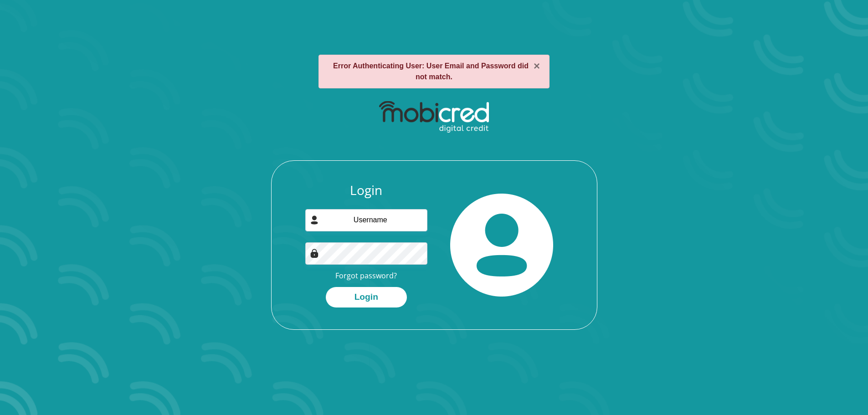  I want to click on button: Login, so click(366, 297).